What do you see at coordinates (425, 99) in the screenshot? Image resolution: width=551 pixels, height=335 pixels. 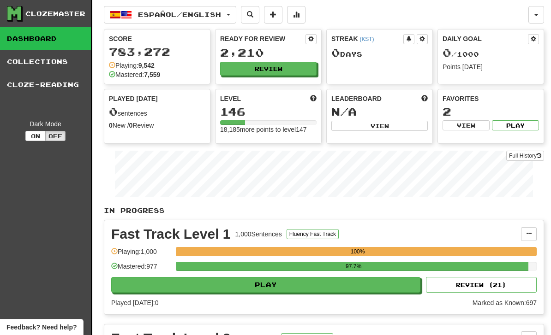 I see `span: This week in points, UTC` at bounding box center [425, 99].